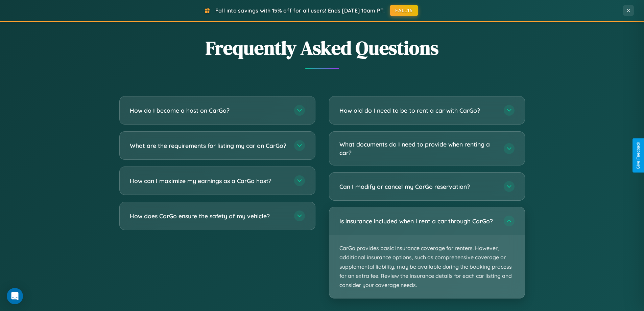  Describe the element at coordinates (418, 148) in the screenshot. I see `h3: What documents do I need to provide when renting a car?` at that location.